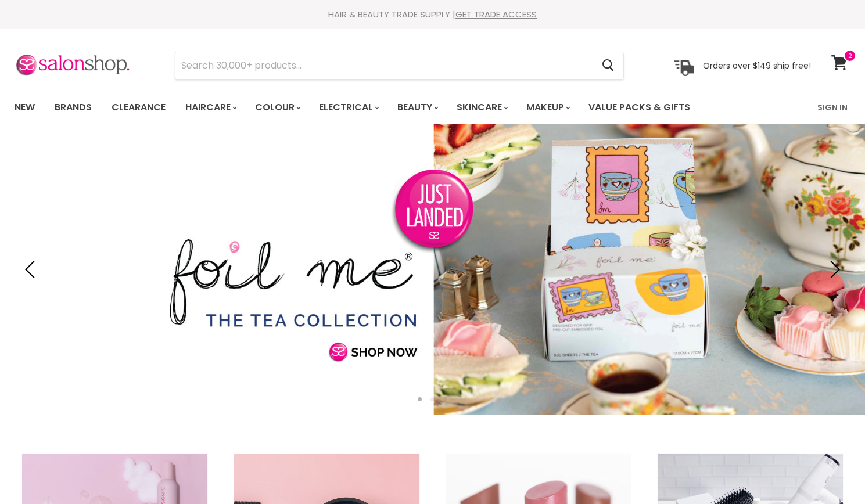  Describe the element at coordinates (399, 66) in the screenshot. I see `form: Product` at that location.